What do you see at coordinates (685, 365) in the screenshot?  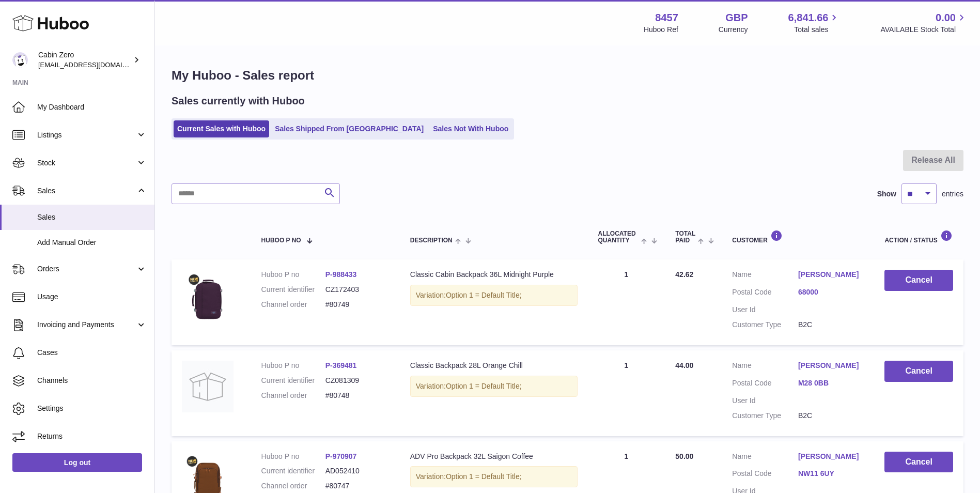 I see `span: 44.00` at bounding box center [685, 365].